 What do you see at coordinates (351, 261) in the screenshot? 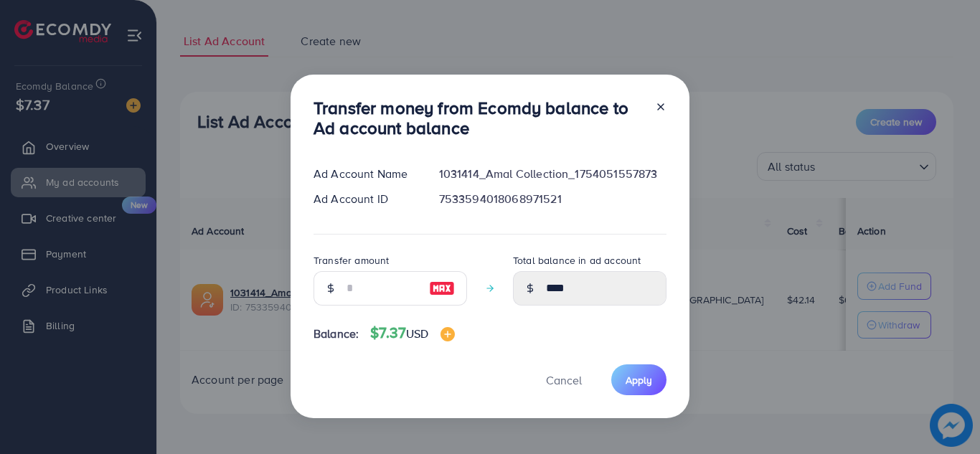
I see `label: Transfer amount` at bounding box center [351, 261].